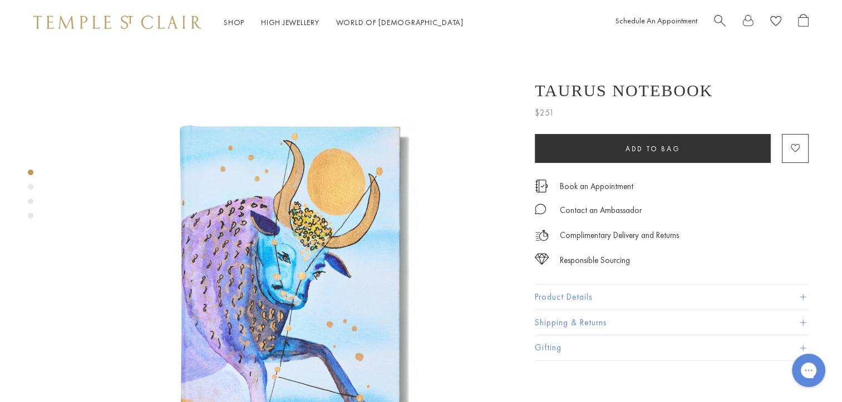  What do you see at coordinates (343, 22) in the screenshot?
I see `nav: Main navigation` at bounding box center [343, 22].